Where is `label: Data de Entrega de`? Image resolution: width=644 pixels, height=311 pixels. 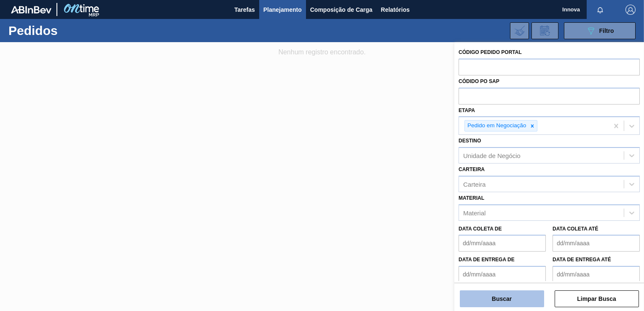
label: Data de Entrega de is located at coordinates (486, 259).